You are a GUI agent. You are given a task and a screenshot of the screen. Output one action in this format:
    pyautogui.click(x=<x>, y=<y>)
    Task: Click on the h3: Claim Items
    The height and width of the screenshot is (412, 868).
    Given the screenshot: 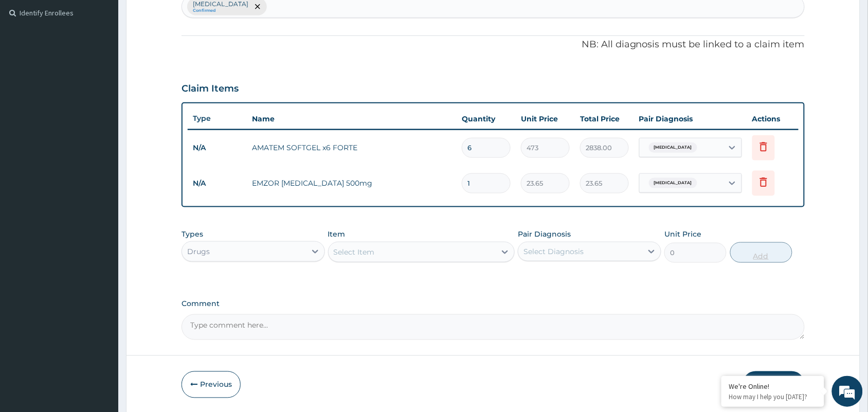 What is the action you would take?
    pyautogui.click(x=210, y=89)
    